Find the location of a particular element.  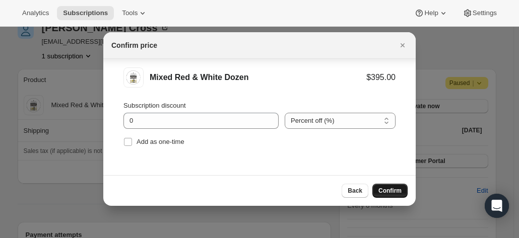

span: Subscriptions is located at coordinates (85, 13).